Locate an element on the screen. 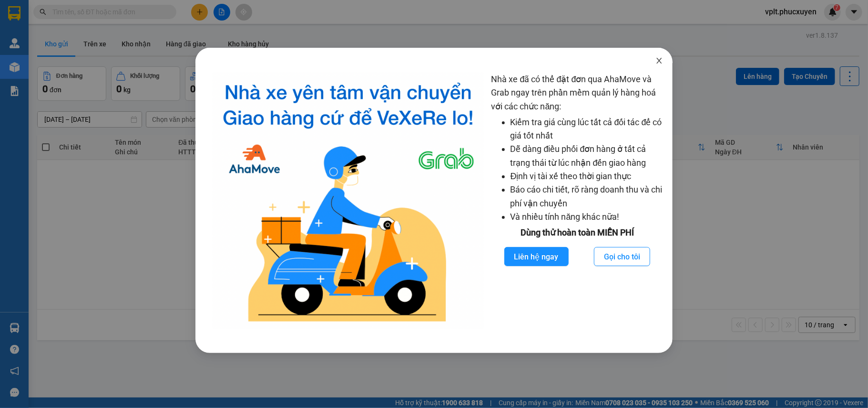 This screenshot has height=408, width=868. div: Nhà xe đã có thể đặt đơn qua AhaMove và Grab ngay trên phần mềm quản lý hàng hoá với các chức năng: is located at coordinates (577, 201).